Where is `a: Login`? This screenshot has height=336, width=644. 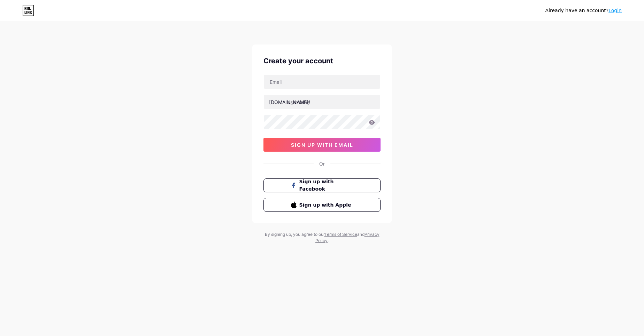
a: Login is located at coordinates (615, 11).